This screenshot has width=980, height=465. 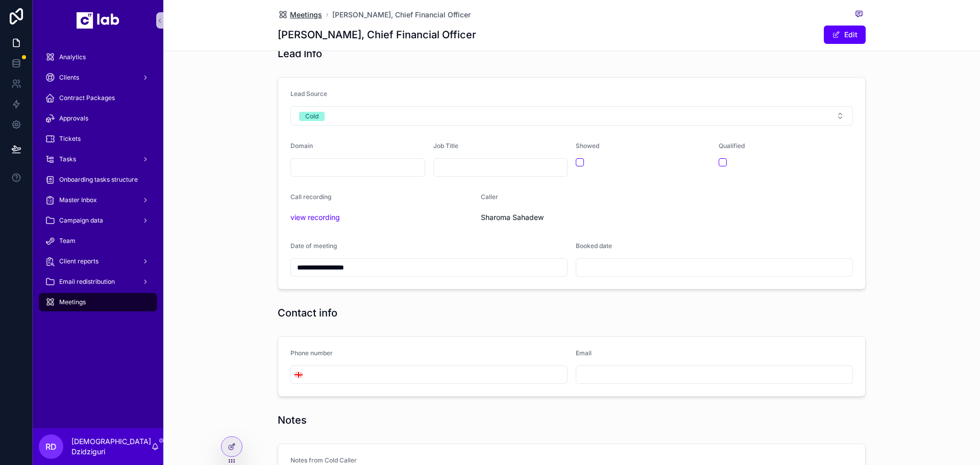 I want to click on span: Lead Source, so click(x=308, y=93).